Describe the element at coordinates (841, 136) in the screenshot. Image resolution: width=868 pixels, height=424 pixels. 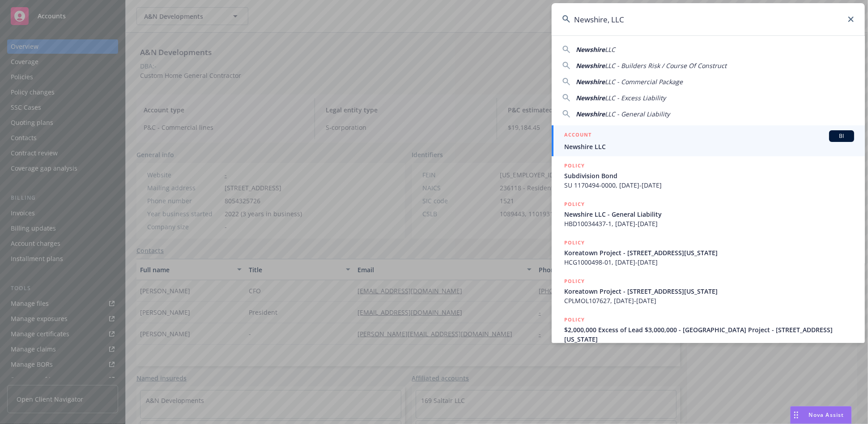
I see `span: BI` at that location.